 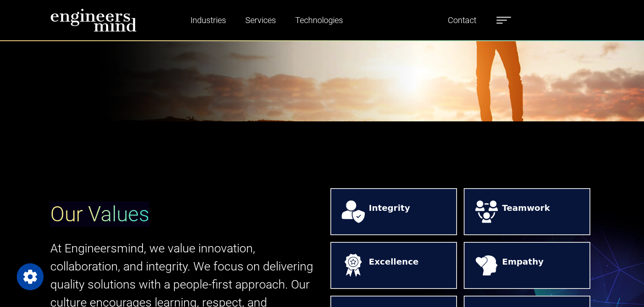 I want to click on strong: Integrity, so click(x=390, y=211).